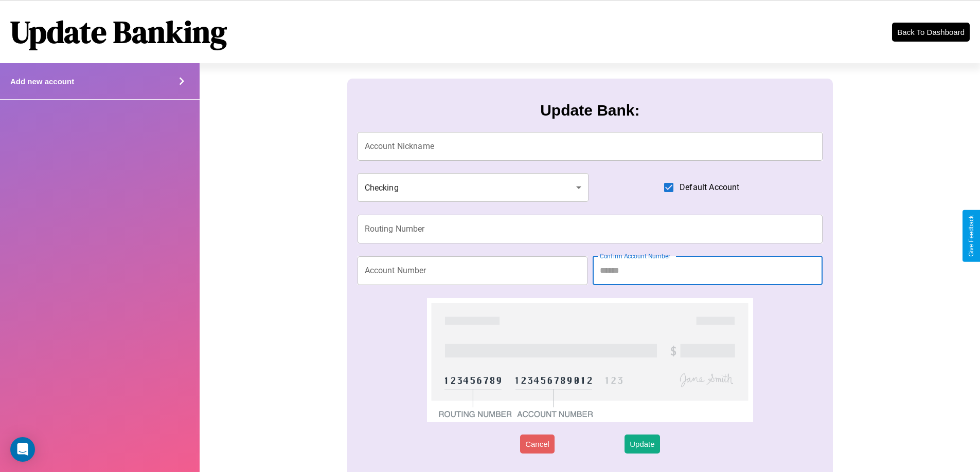  I want to click on label: Confirm Account Number, so click(635, 256).